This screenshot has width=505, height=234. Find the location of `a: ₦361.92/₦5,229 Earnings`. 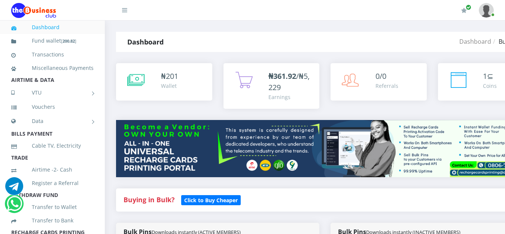

a: ₦361.92/₦5,229 Earnings is located at coordinates (271, 86).